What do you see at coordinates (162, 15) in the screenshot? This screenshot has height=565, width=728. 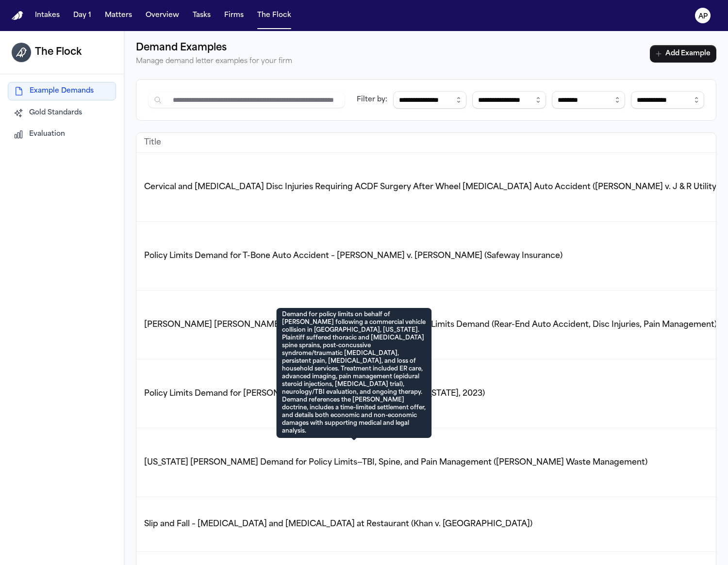 I see `a: Overview` at bounding box center [162, 15].